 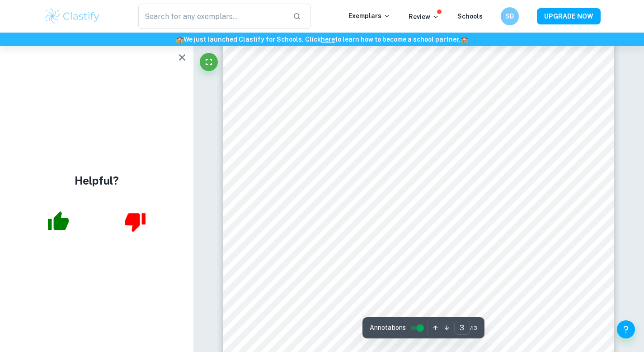 I want to click on a: Schools, so click(x=470, y=17).